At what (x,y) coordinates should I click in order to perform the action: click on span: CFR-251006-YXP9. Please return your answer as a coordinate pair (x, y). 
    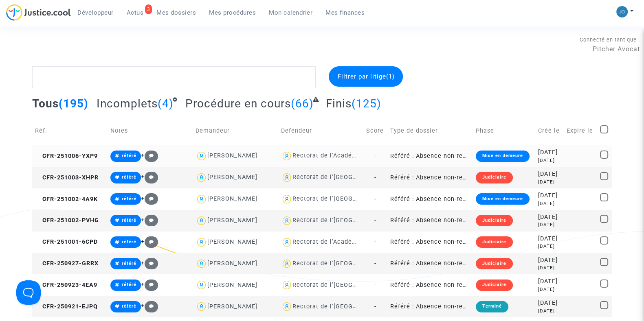
    Looking at the image, I should click on (66, 156).